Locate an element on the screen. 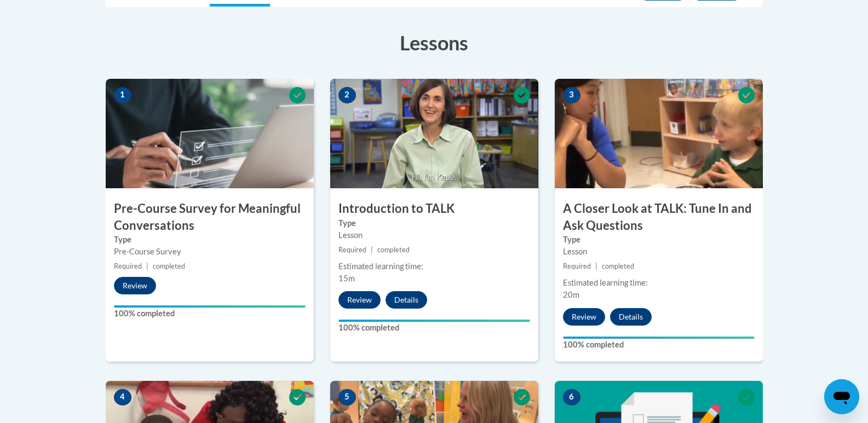 Image resolution: width=868 pixels, height=423 pixels. h3: Introduction to TALK is located at coordinates (435, 209).